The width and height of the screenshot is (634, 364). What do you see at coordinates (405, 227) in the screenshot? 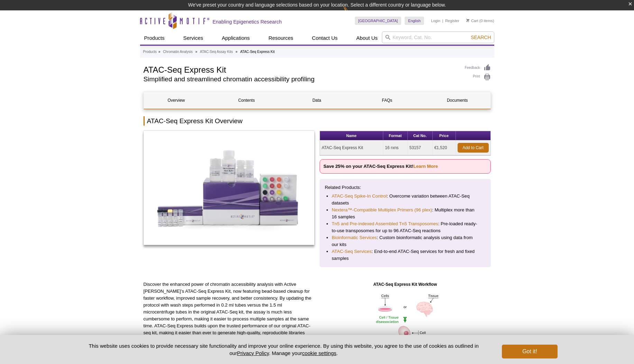
I see `li: : Pre-loaded ready-to-use transposomes for up to 96 ATAC-Seq reactions` at bounding box center [405, 227].